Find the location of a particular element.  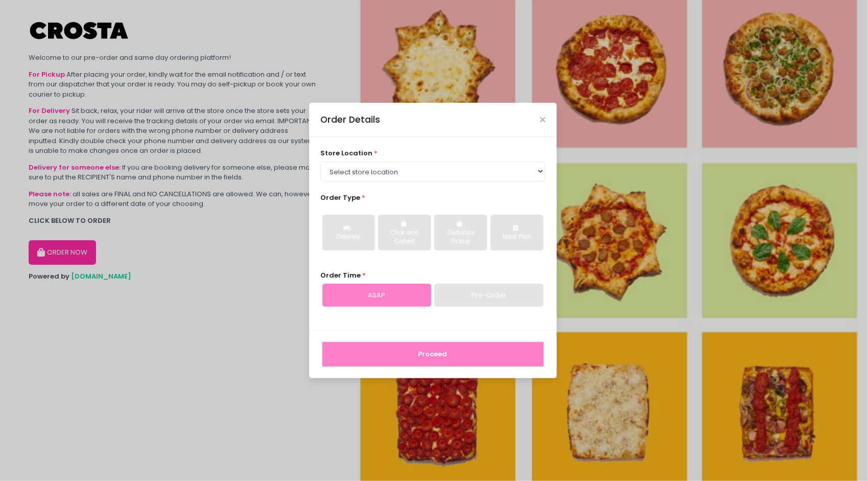

button: Meal Plan is located at coordinates (517, 233).